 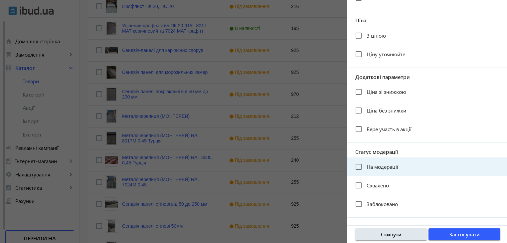 What do you see at coordinates (428, 152) in the screenshot?
I see `span: Статус модерації` at bounding box center [428, 152].